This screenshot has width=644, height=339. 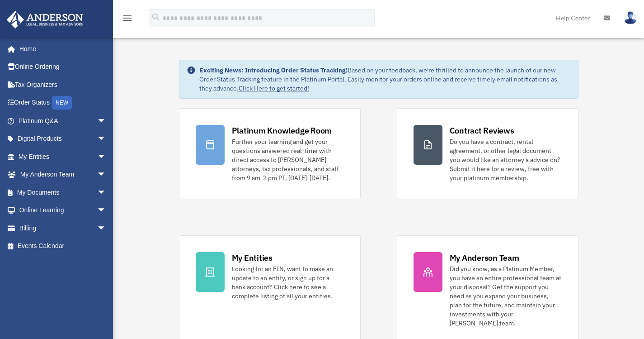 I want to click on a: Online Learningarrow_drop_down, so click(x=63, y=210).